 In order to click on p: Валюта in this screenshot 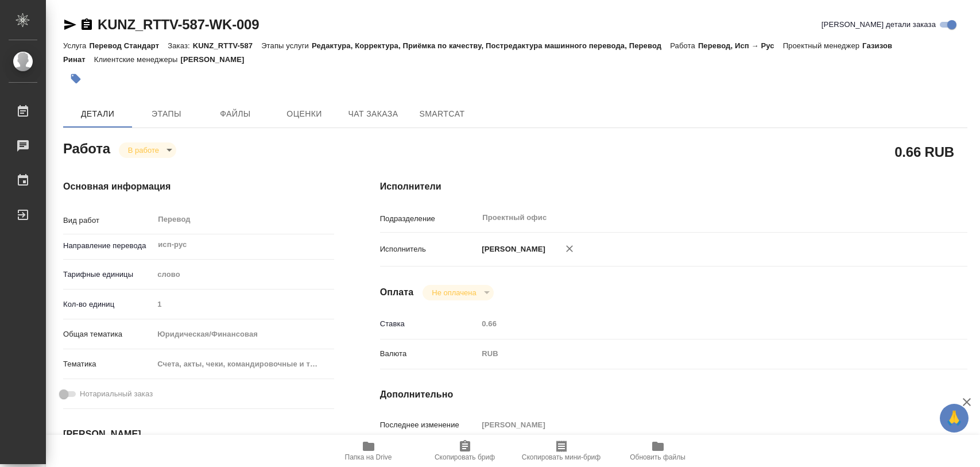, I will do `click(429, 353)`.